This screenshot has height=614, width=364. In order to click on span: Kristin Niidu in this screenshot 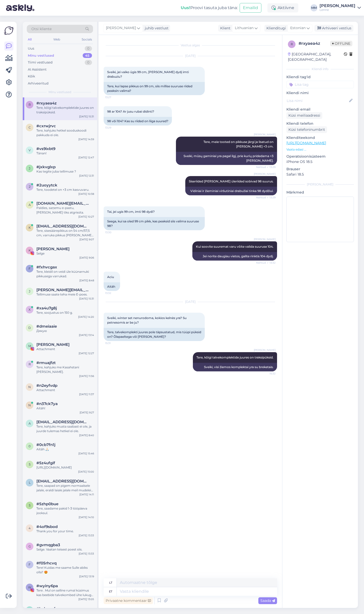, I will do `click(53, 249)`.